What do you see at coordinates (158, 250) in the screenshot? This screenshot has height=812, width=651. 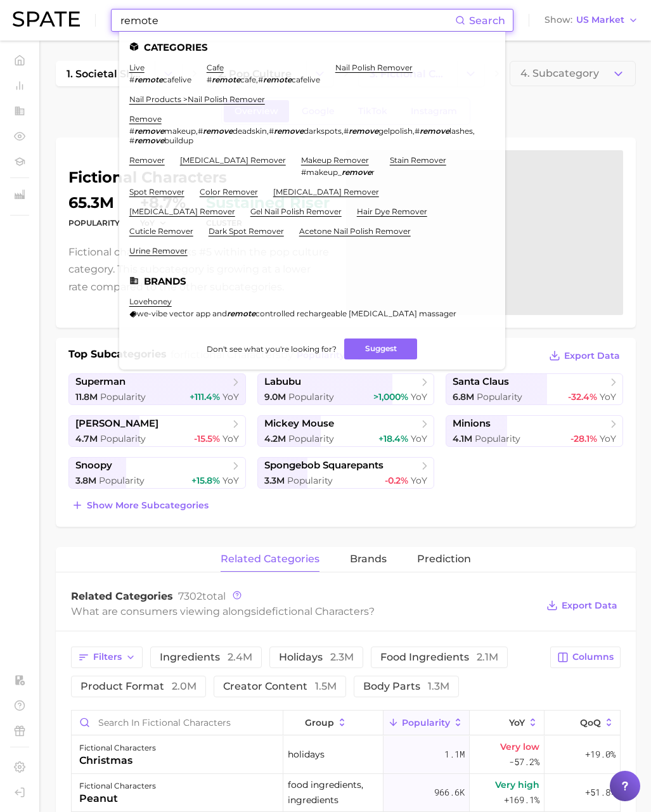 I see `a: urine remover` at bounding box center [158, 250].